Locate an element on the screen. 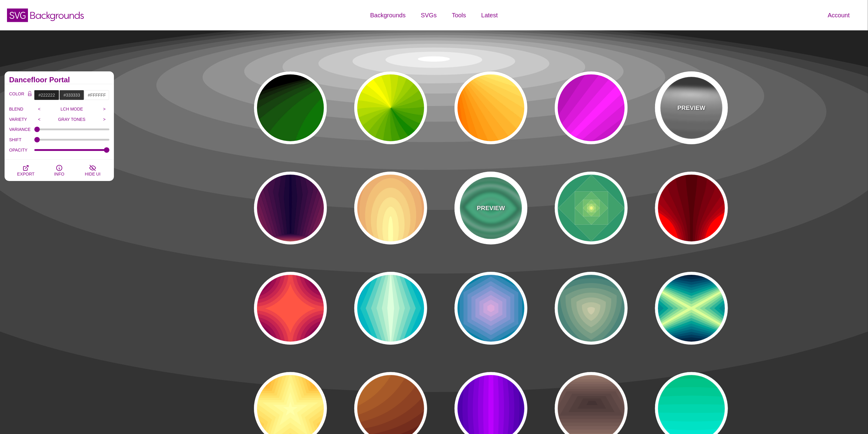  button: Green to yellow squares and diamonds in each other is located at coordinates (591, 208).